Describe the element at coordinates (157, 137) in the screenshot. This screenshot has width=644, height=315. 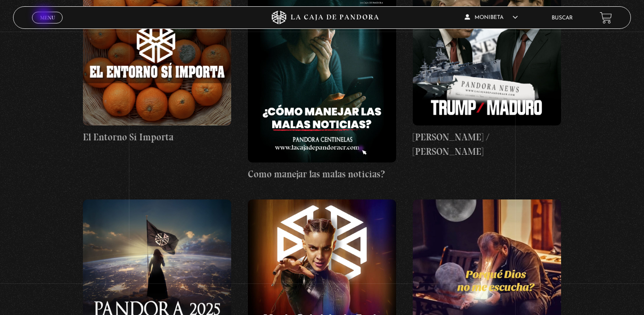
I see `h4: El Entorno Sí Importa` at that location.